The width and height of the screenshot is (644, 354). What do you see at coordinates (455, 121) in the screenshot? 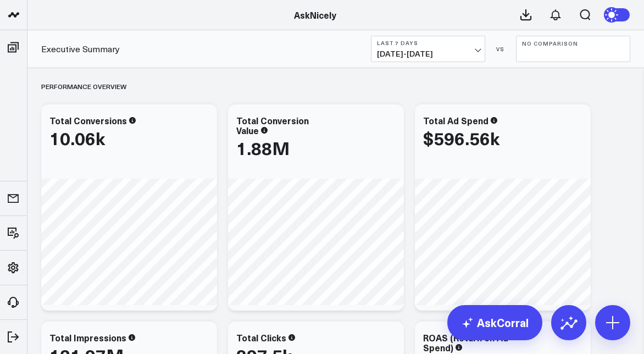
I see `div: Total Ad Spend` at bounding box center [455, 121].